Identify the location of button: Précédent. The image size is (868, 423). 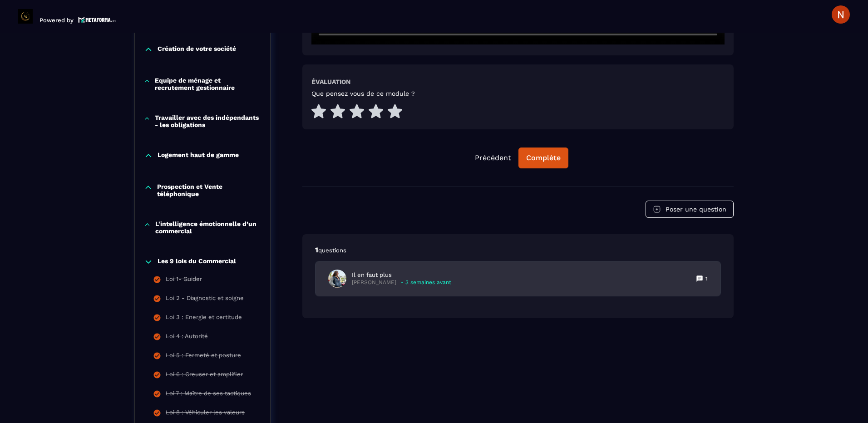
(493, 158).